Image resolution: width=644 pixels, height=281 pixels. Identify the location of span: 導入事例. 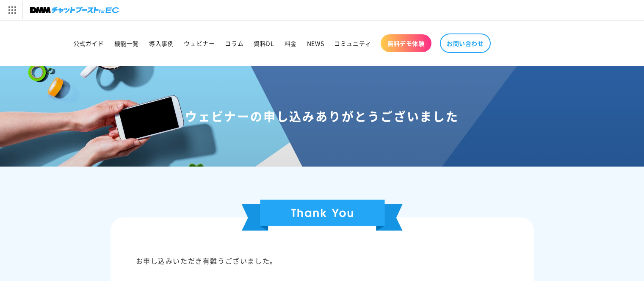
(161, 43).